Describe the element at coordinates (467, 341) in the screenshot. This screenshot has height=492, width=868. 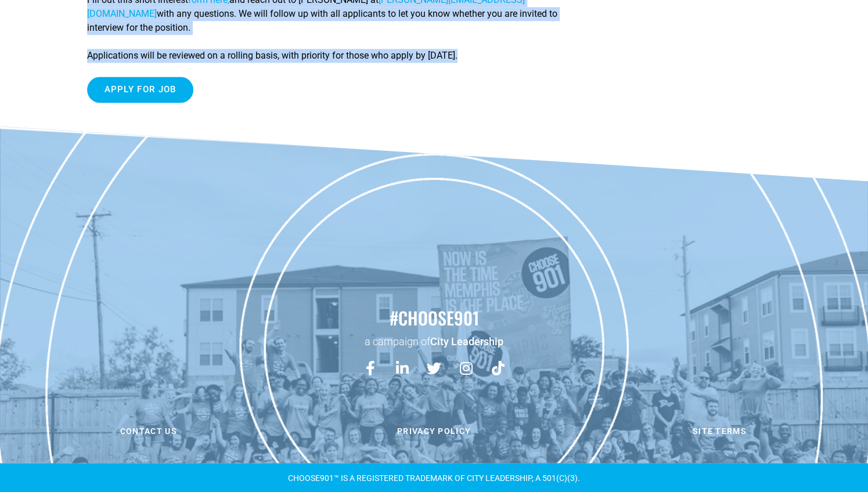
I see `a: City Leadership` at that location.